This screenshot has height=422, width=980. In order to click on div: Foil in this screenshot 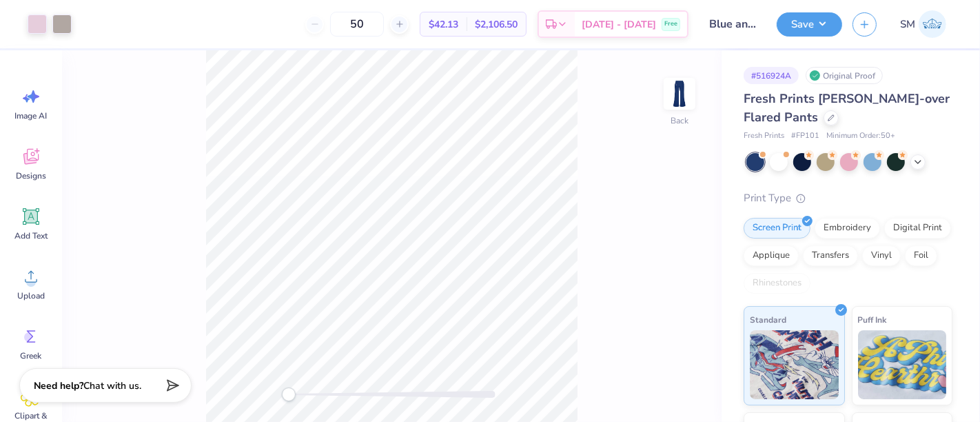, I will do `click(921, 256)`.